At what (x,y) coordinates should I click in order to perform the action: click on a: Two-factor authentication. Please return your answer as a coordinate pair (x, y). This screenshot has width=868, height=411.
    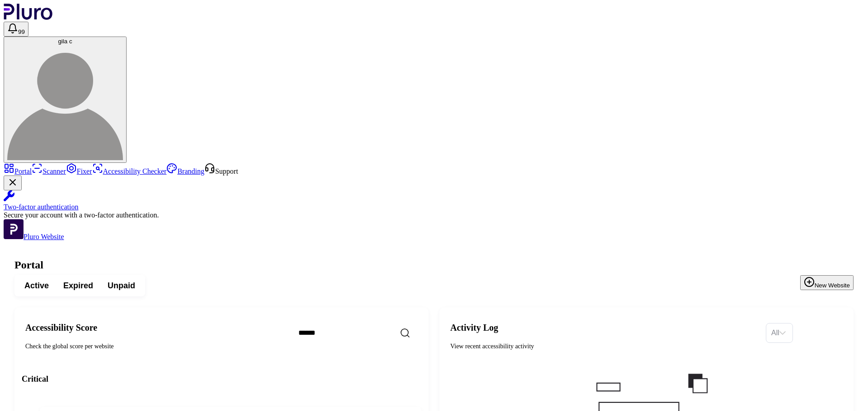
    Looking at the image, I should click on (434, 201).